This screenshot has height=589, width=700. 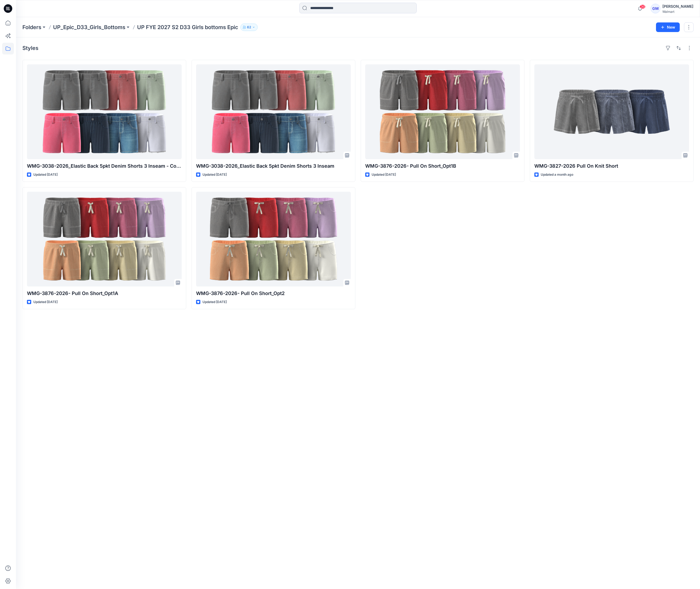 I want to click on p: WMG-3038-2026_Elastic Back 5pkt Denim Shorts 3 Inseam, so click(x=274, y=166).